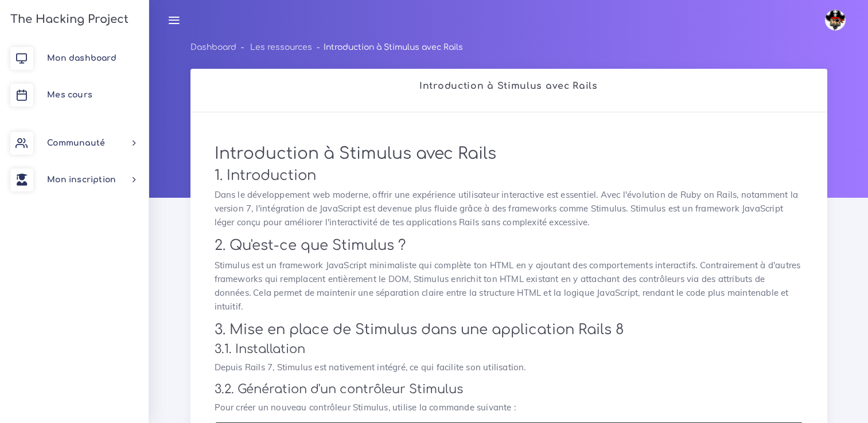 The height and width of the screenshot is (423, 868). Describe the element at coordinates (509, 286) in the screenshot. I see `p: Stimulus est un framework JavaScript minimaliste qui complète ton HTML en y ajoutant des comporte...` at that location.